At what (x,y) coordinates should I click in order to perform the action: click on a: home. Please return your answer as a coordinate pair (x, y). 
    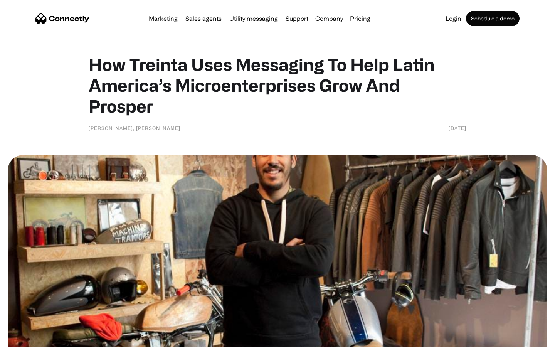
    Looking at the image, I should click on (62, 18).